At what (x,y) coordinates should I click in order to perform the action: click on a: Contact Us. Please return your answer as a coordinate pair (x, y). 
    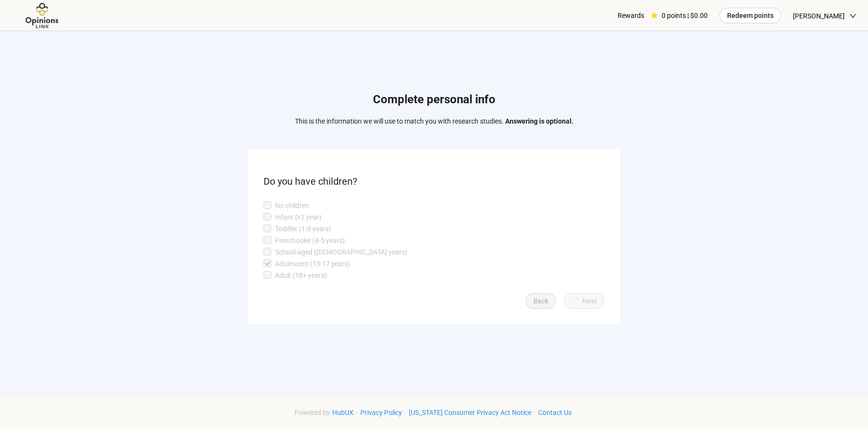
    Looking at the image, I should click on (555, 412).